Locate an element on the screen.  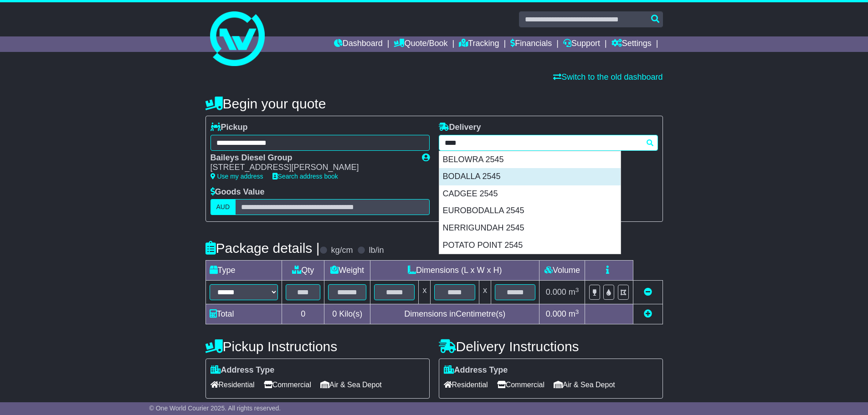
td: Weight is located at coordinates (347, 270).